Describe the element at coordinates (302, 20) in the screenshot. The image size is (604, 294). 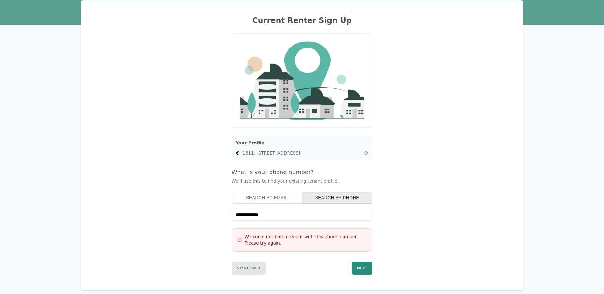
I see `h2: Current Renter Sign Up` at that location.